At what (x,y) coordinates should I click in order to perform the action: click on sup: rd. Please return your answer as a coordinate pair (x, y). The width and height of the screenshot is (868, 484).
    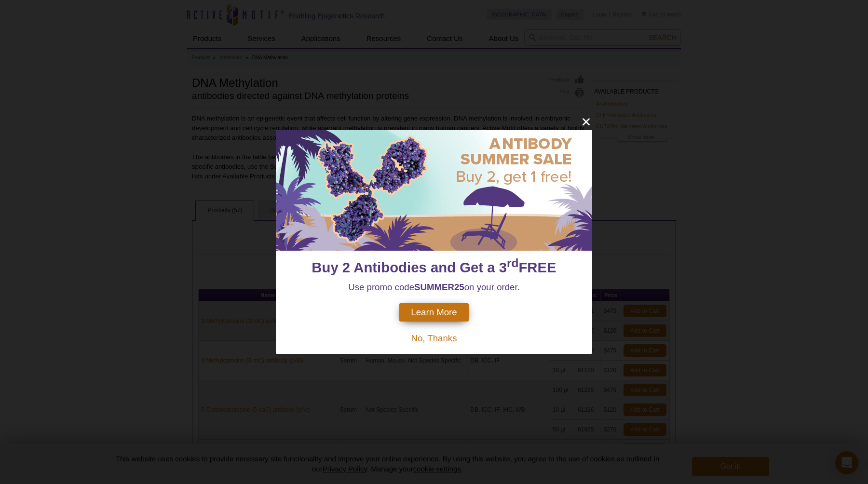
    Looking at the image, I should click on (513, 262).